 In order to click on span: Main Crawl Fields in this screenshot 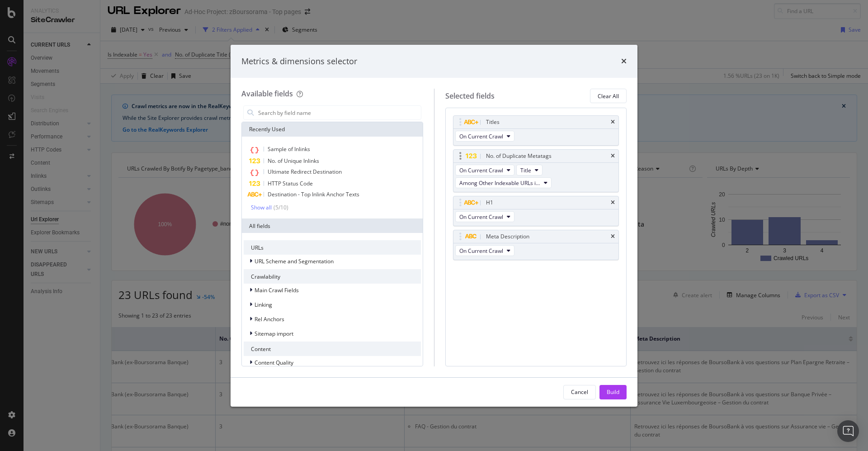, I will do `click(277, 290)`.